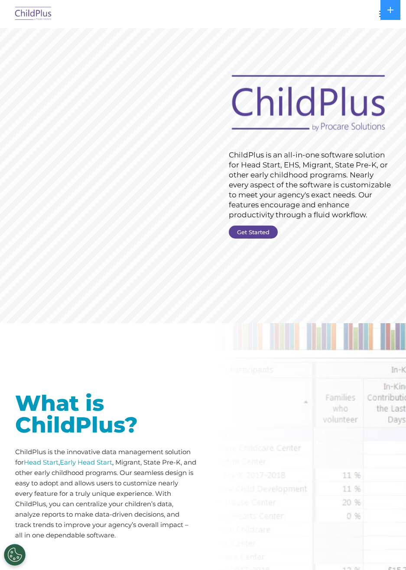 The image size is (406, 570). What do you see at coordinates (106, 493) in the screenshot?
I see `p: ChildPlus is the innovative data management solution for , , Migrant, State Pre-K, and other earl...` at bounding box center [106, 493].